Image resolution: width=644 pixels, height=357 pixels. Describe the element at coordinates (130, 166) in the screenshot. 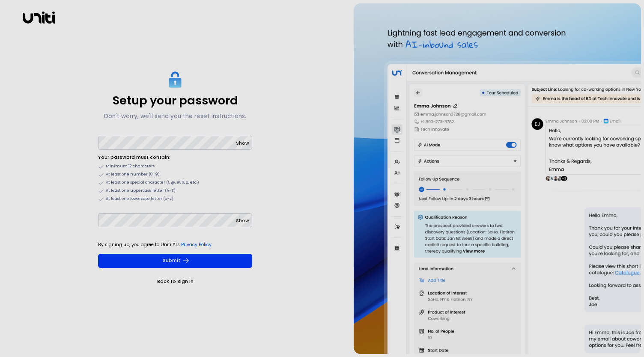

I see `span: Minimum 12 characters` at that location.